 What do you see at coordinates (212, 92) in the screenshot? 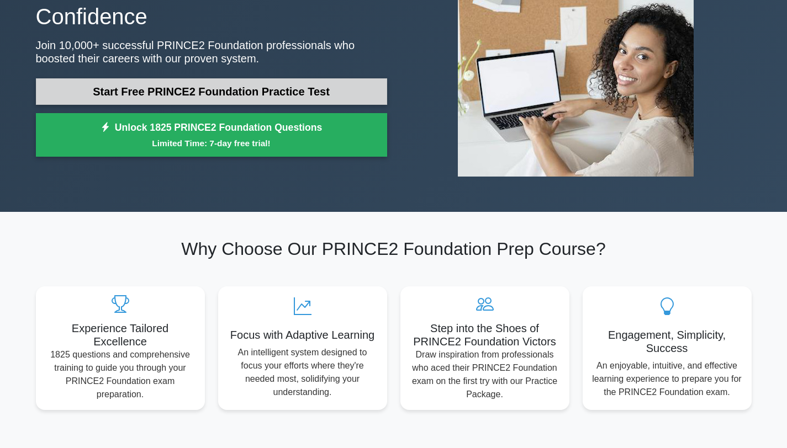
I see `a: Start Free PRINCE2 Foundation Practice Test` at bounding box center [212, 92].